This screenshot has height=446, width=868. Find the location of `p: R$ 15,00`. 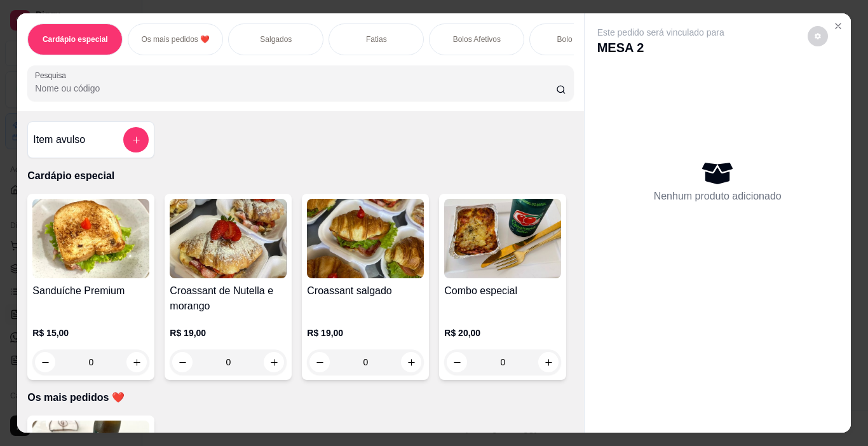

p: R$ 15,00 is located at coordinates (91, 333).